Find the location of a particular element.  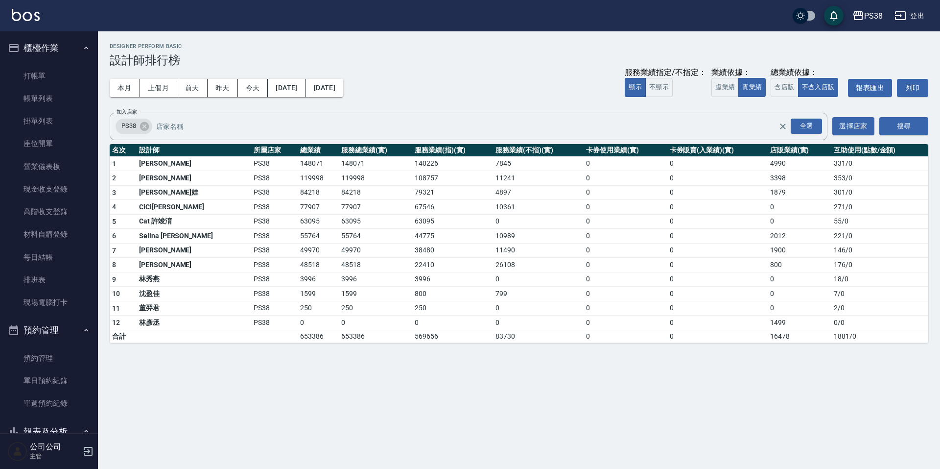

button: 列印 is located at coordinates (913, 88).